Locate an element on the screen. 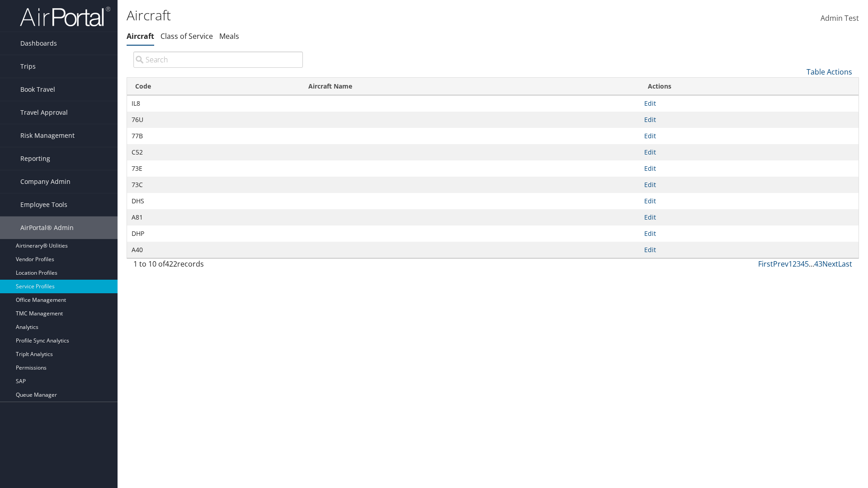  a: Last is located at coordinates (845, 264).